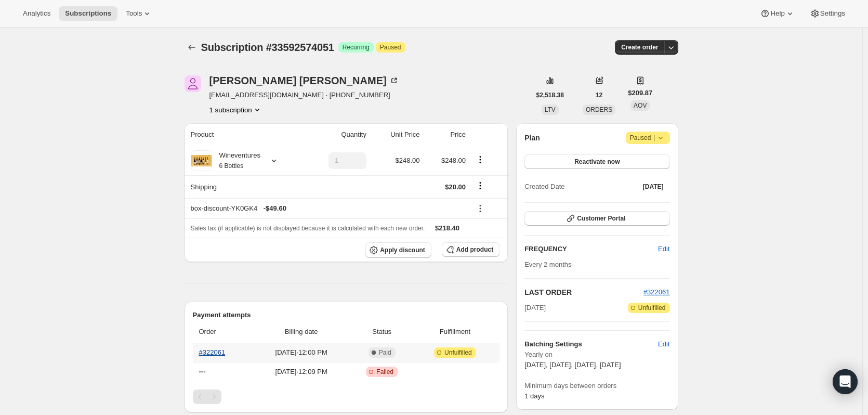  Describe the element at coordinates (193, 84) in the screenshot. I see `span: dennis delatorre` at that location.